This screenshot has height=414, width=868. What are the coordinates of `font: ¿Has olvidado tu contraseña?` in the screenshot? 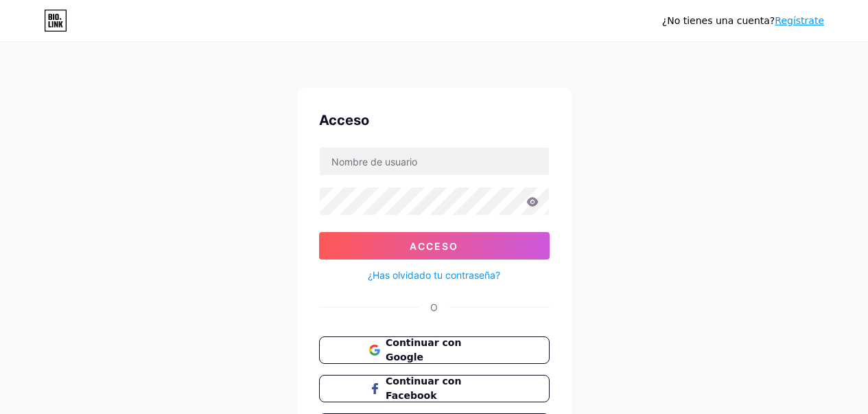 It's located at (433, 274).